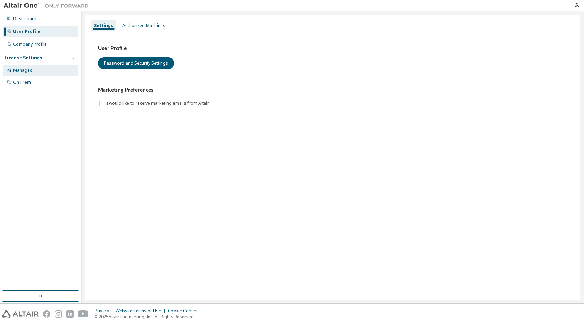 This screenshot has width=584, height=324. I want to click on div: Dashboard, so click(25, 19).